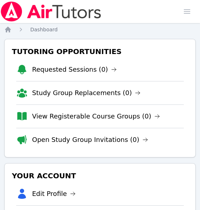  I want to click on a: Dashboard, so click(44, 30).